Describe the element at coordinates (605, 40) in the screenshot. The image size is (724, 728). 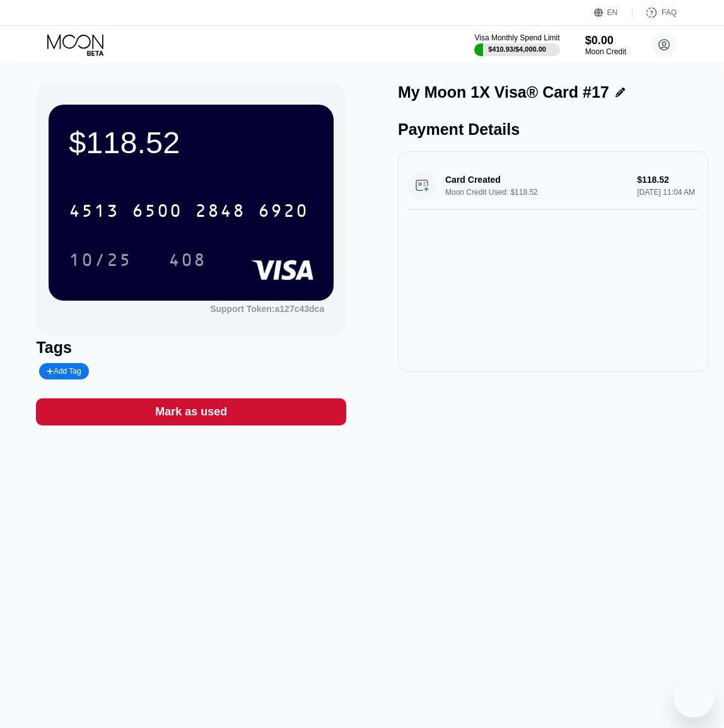
I see `div: $0.00` at that location.